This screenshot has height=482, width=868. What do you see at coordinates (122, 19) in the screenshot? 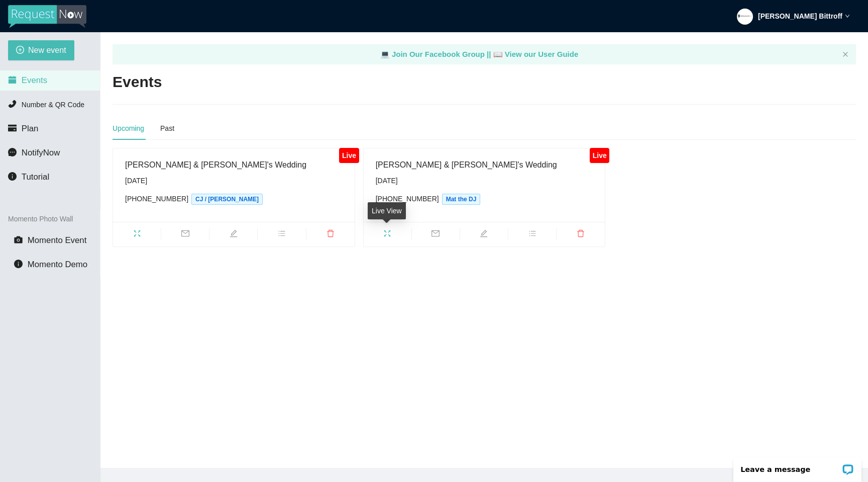
I see `button: Open LiveChat chat widget` at bounding box center [122, 19].